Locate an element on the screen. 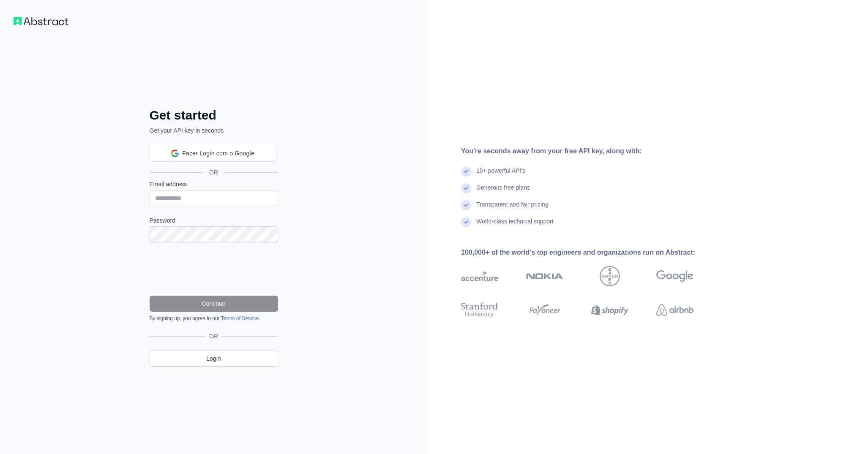 Image resolution: width=841 pixels, height=454 pixels. p: Get your API key in seconds is located at coordinates (214, 131).